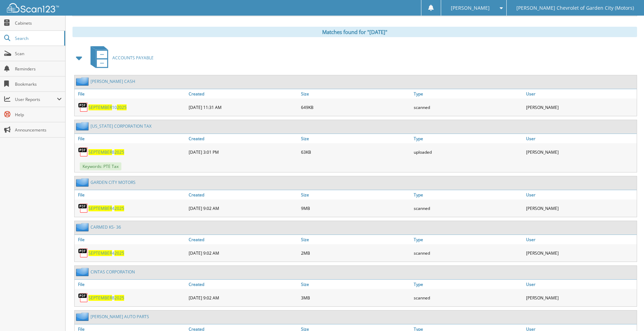  What do you see at coordinates (113, 182) in the screenshot?
I see `a: GARDEN CITY MOTORS` at bounding box center [113, 182].